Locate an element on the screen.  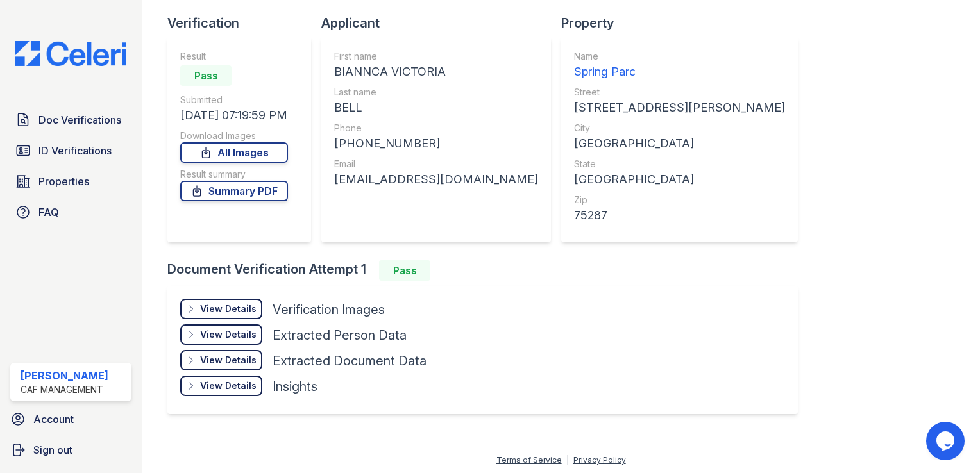
span: ID Verifications is located at coordinates (75, 150).